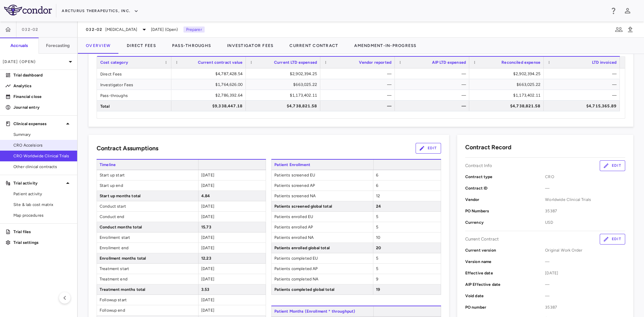 The width and height of the screenshot is (644, 317). What do you see at coordinates (323, 196) in the screenshot?
I see `span: Patients screened NA` at bounding box center [323, 196].